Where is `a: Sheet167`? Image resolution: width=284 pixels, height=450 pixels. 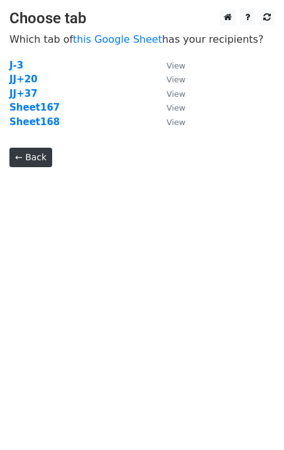
a: Sheet167 is located at coordinates (35, 107).